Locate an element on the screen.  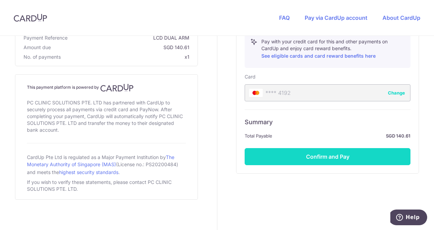
span: SGD 140.61 is located at coordinates (121, 47).